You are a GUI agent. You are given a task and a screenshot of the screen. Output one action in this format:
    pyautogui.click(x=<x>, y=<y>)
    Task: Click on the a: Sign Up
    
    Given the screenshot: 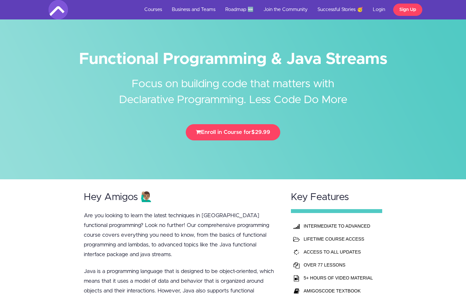 What is the action you would take?
    pyautogui.click(x=408, y=10)
    